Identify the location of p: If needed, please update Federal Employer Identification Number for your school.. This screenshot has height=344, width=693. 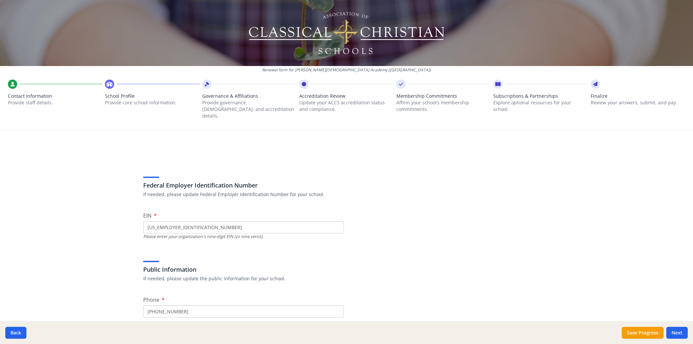
(347, 194).